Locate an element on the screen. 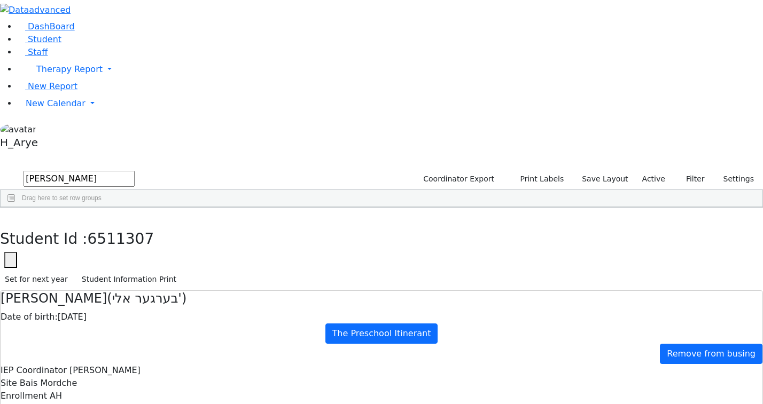  span: AH is located at coordinates (56, 396).